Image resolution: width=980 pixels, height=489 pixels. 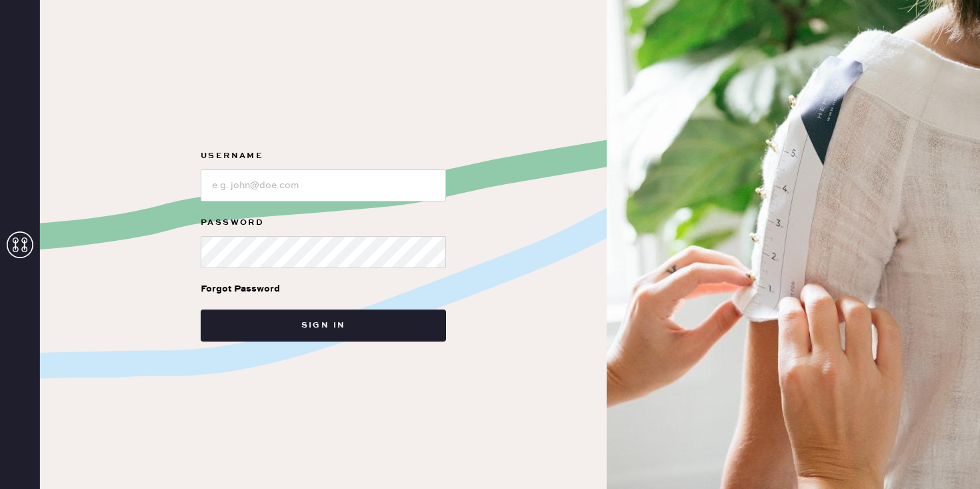 I want to click on div: Forgot Password, so click(x=240, y=289).